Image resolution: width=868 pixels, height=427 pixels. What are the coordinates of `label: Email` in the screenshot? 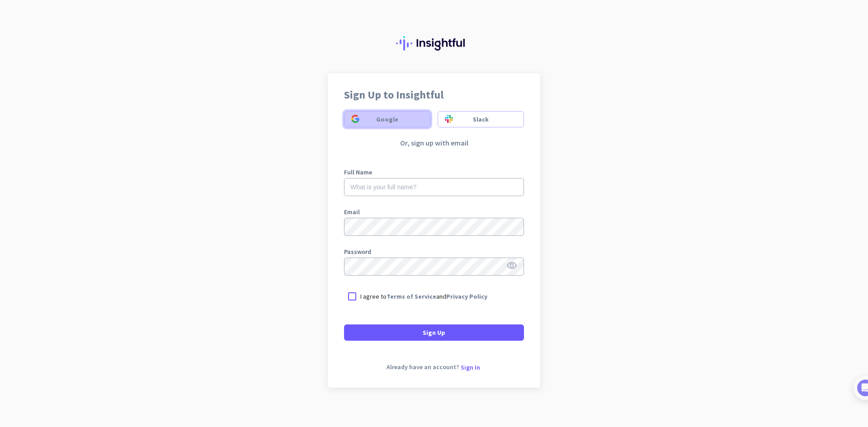 It's located at (434, 211).